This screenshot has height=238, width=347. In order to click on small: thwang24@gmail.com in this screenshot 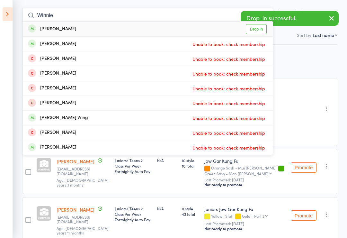, I will do `click(77, 171)`.